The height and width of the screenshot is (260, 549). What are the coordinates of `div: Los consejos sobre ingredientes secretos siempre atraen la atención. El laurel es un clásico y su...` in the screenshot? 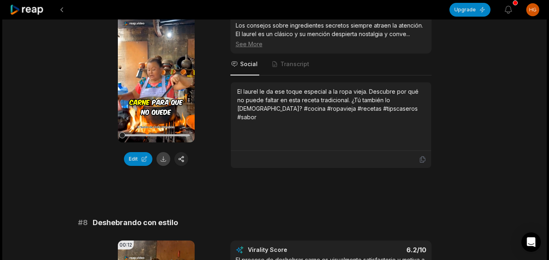 It's located at (331, 35).